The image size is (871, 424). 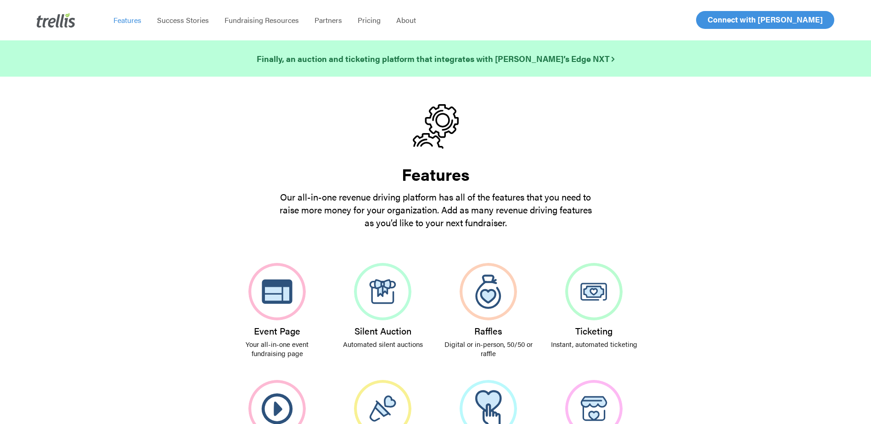 What do you see at coordinates (277, 310) in the screenshot?
I see `a: Event Page Your all-in-one event fundraising page` at bounding box center [277, 310].